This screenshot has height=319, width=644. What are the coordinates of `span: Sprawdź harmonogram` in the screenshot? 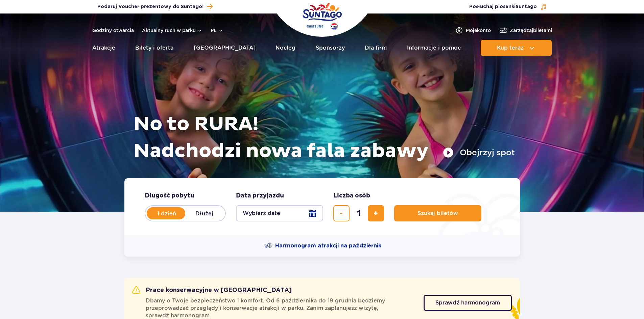 It's located at (468, 303).